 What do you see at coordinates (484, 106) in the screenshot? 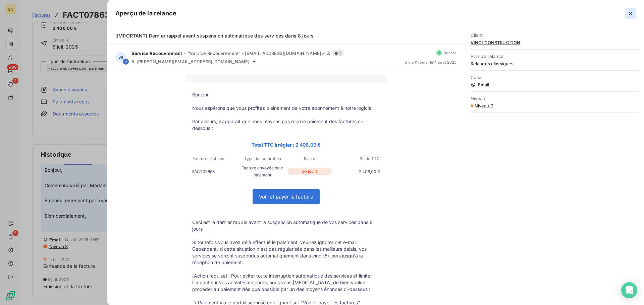
I see `span: Niveau 3` at bounding box center [484, 106].